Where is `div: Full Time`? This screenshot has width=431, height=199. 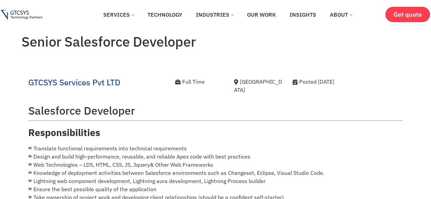 div: Full Time is located at coordinates (199, 82).